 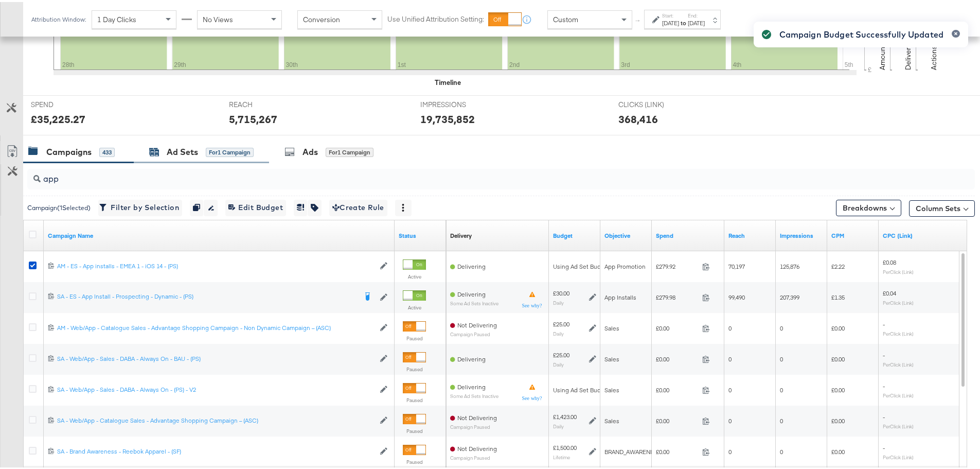 What do you see at coordinates (684, 21) in the screenshot?
I see `strong: to` at bounding box center [684, 21].